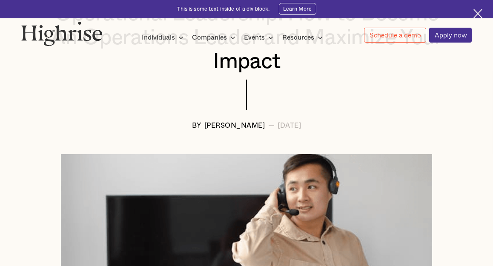  I want to click on a: Apply now, so click(450, 35).